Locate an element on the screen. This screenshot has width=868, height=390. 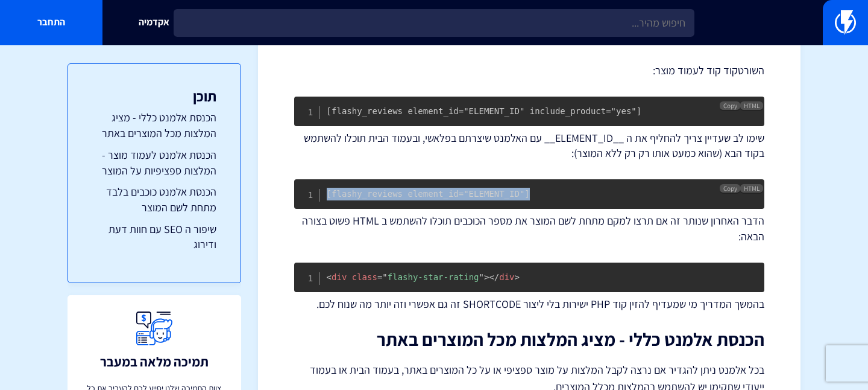
a: הכנסת אלמנט לעמוד מוצר - המלצות ספציפיות על המוצר is located at coordinates (154, 163).